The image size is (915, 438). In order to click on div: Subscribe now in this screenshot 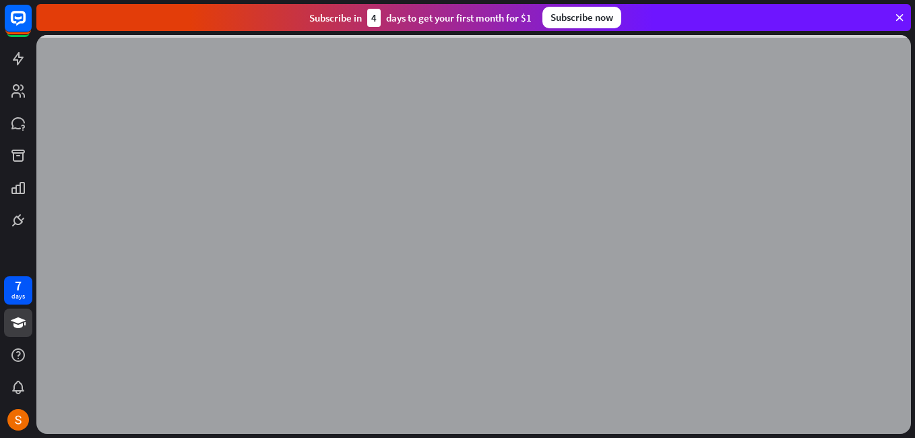, I will do `click(581, 18)`.